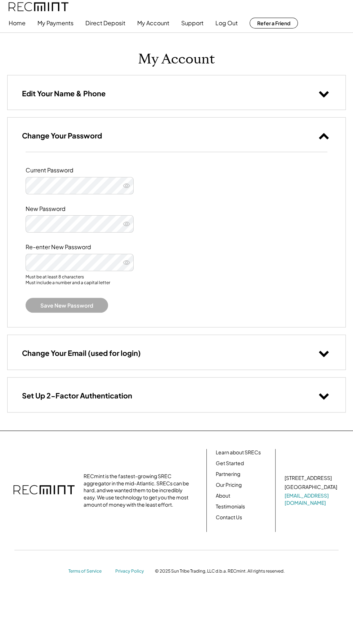  Describe the element at coordinates (132, 571) in the screenshot. I see `a: Privacy Policy` at that location.